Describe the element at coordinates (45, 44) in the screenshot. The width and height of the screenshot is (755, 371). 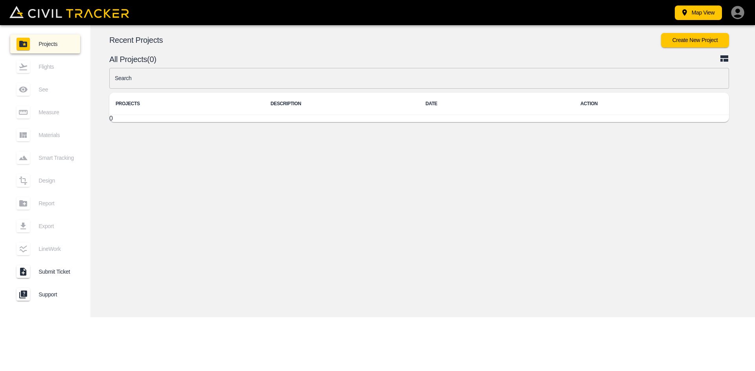
I see `a: Projects` at that location.